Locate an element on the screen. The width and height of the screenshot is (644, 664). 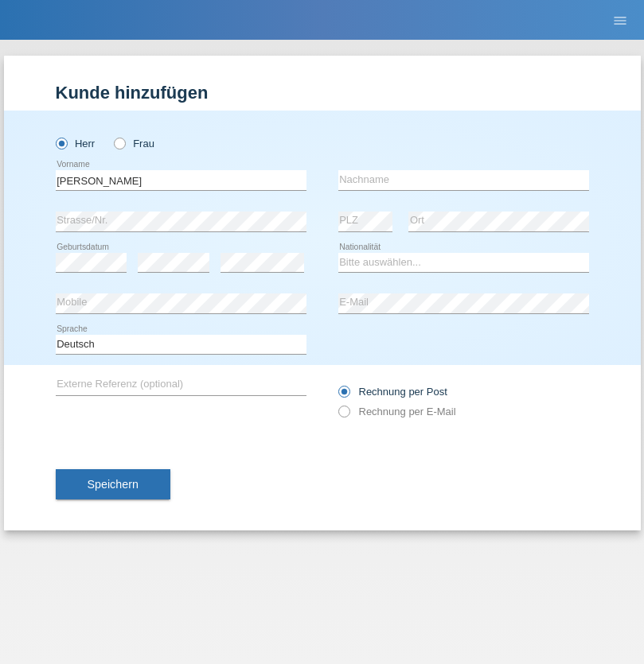
label: Rechnung per Post is located at coordinates (393, 392).